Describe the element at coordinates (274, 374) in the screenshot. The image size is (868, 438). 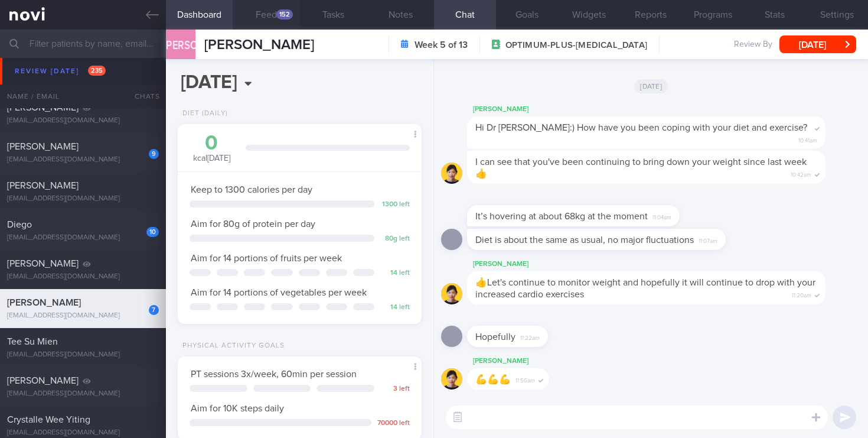
I see `span: PT sessions 3x/week, 60min per session` at that location.